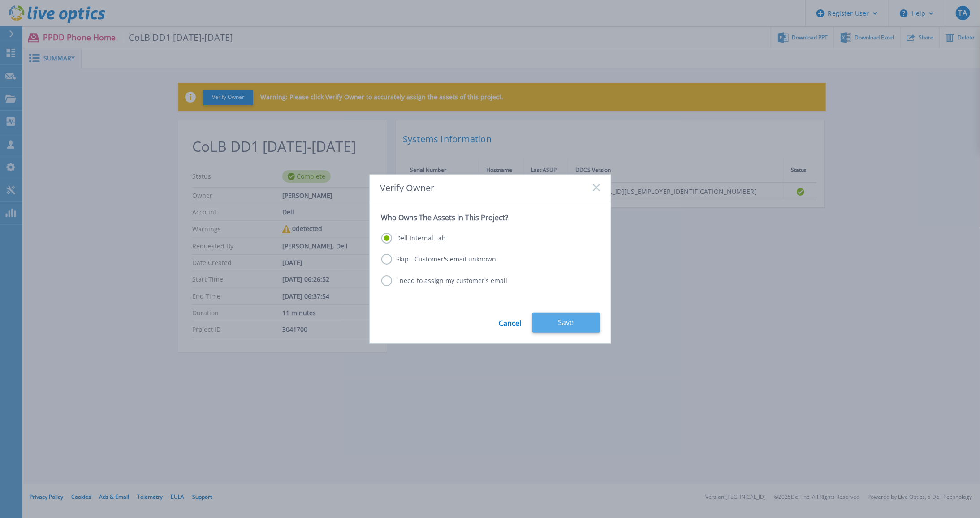  What do you see at coordinates (444, 281) in the screenshot?
I see `label: I need to assign my customer's email` at bounding box center [444, 281].